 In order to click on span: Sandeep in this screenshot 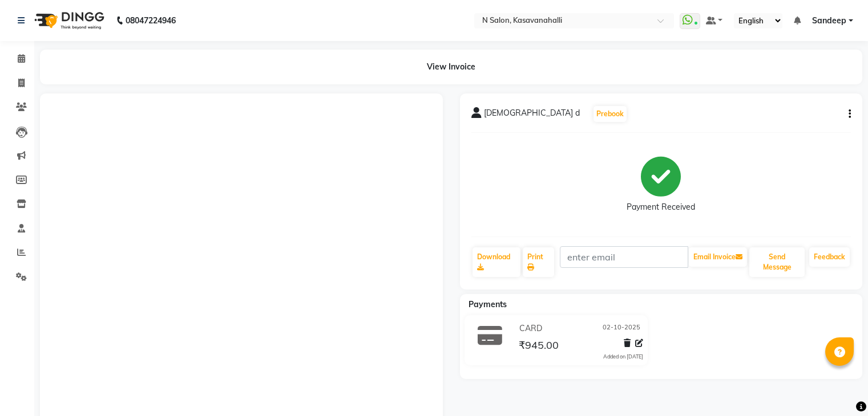, I will do `click(829, 21)`.